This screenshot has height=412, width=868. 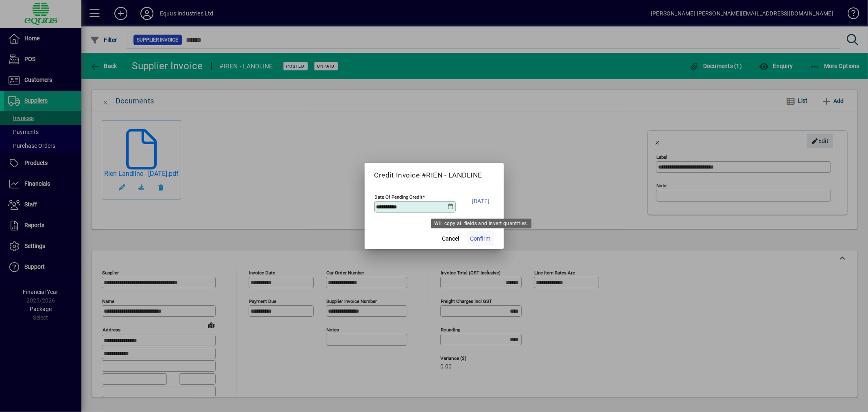 What do you see at coordinates (481, 239) in the screenshot?
I see `span: Confirm` at bounding box center [481, 239].